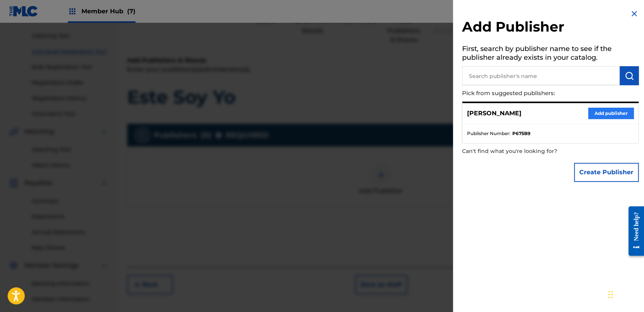  What do you see at coordinates (625, 294) in the screenshot?
I see `div: Widget de chat` at bounding box center [625, 294].